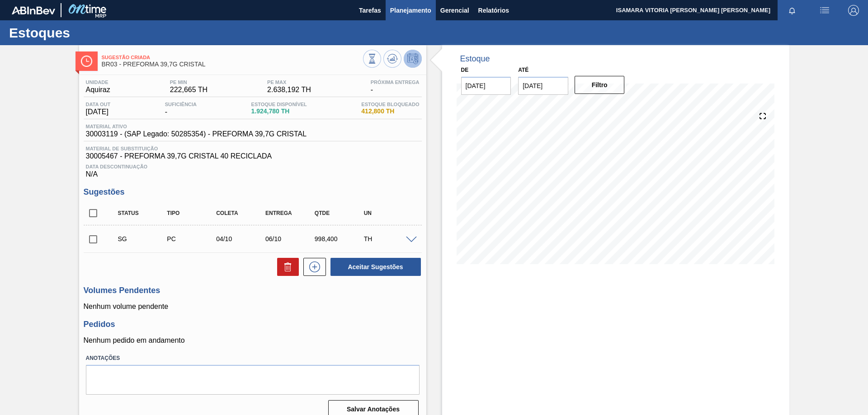 The image size is (868, 415). Describe the element at coordinates (340, 213) in the screenshot. I see `div: Qtde` at that location.